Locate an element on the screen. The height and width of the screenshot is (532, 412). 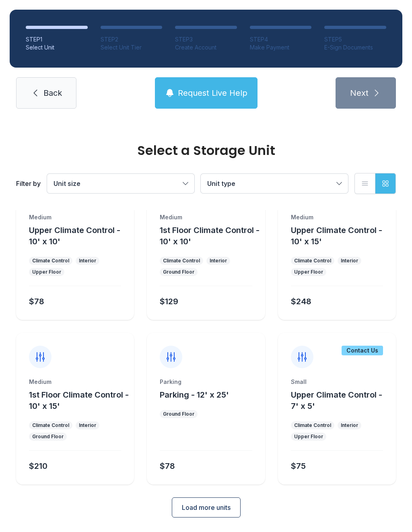
div: STEP 2 is located at coordinates (132, 39).